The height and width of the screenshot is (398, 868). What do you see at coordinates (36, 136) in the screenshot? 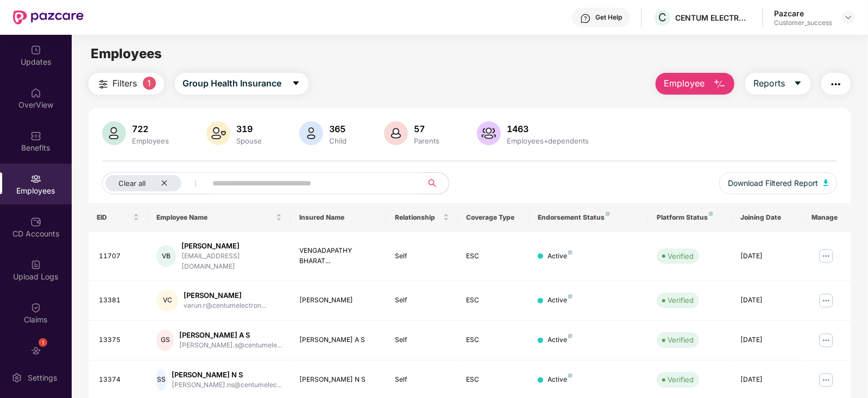
I see `img: svg+xml;base64,PHN2ZyBpZD0iQmVuZWZpdHMiIHhtbG5zPSJodHRwOi8vd3d3LnczLm9yZy8yMDAwL3N2ZyIgd2lkdGg9Ij...` at bounding box center [36, 136].